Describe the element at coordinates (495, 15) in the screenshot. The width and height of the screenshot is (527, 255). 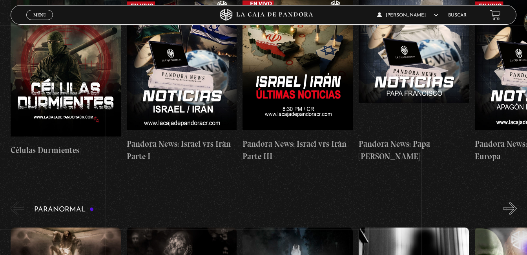
I see `a: View your shopping cart` at that location.